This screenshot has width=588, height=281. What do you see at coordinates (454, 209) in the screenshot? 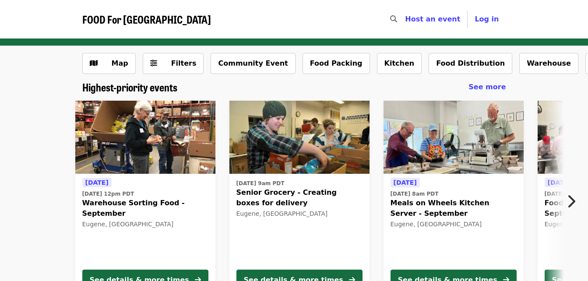
I see `span: Meals on Wheels Kitchen Server - September` at bounding box center [454, 209].